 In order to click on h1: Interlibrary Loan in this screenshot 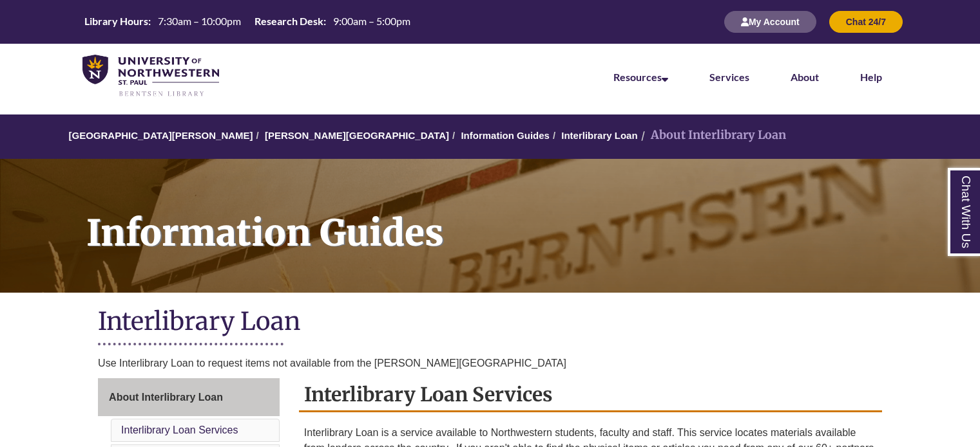, I will do `click(489, 323)`.